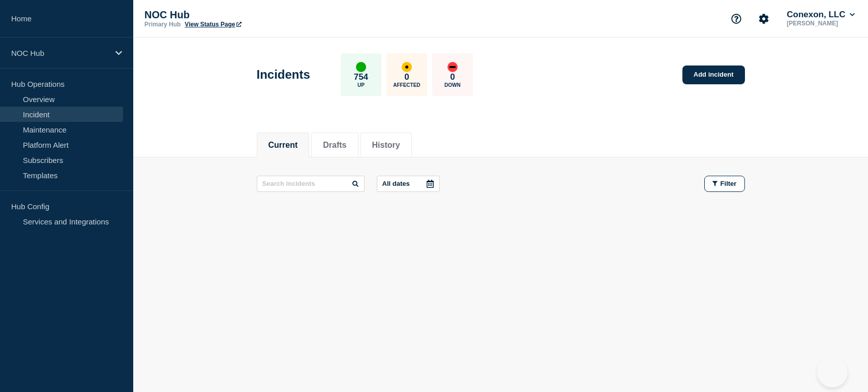  What do you see at coordinates (453, 85) in the screenshot?
I see `p: Down` at bounding box center [453, 85].